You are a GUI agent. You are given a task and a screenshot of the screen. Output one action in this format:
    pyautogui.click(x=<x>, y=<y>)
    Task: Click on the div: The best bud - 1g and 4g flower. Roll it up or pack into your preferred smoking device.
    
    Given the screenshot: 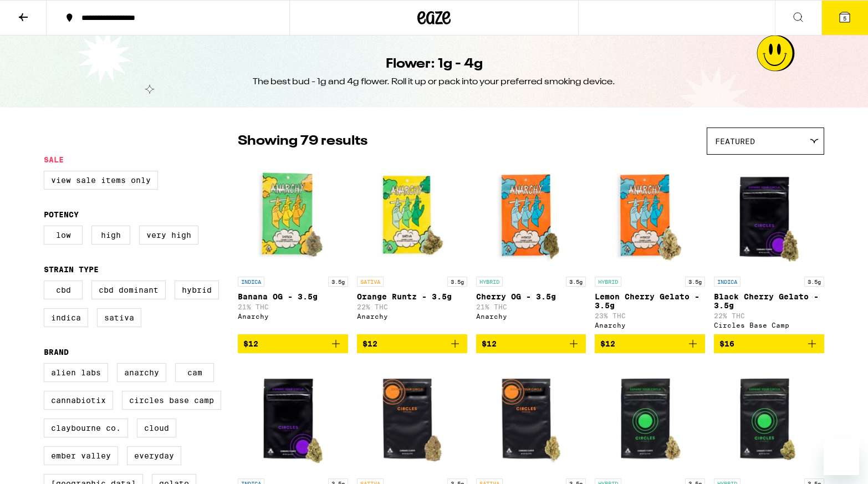 What is the action you would take?
    pyautogui.click(x=434, y=82)
    